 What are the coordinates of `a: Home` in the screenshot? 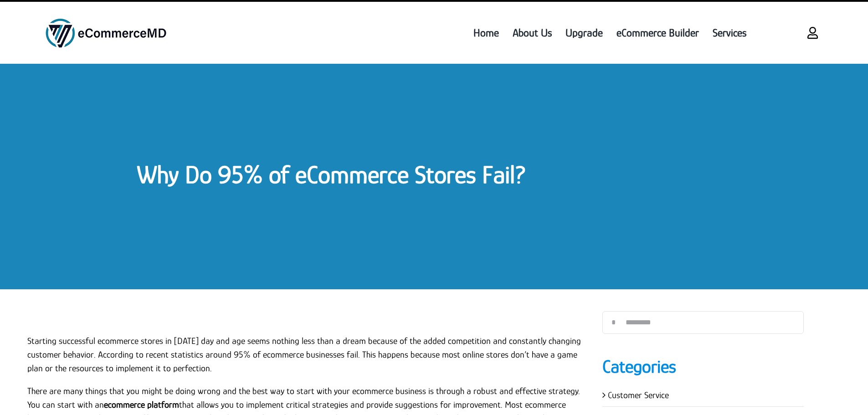 It's located at (487, 33).